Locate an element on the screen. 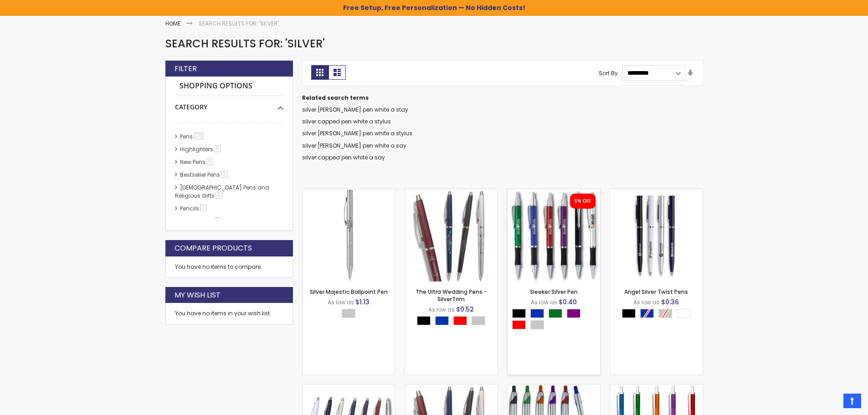  a: Ultra Silver Church Event Pens is located at coordinates (451, 388).